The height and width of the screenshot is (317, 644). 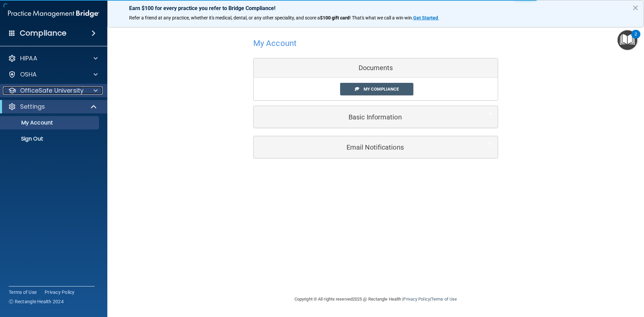 I want to click on span: ! That's what we call a win-win., so click(x=381, y=18).